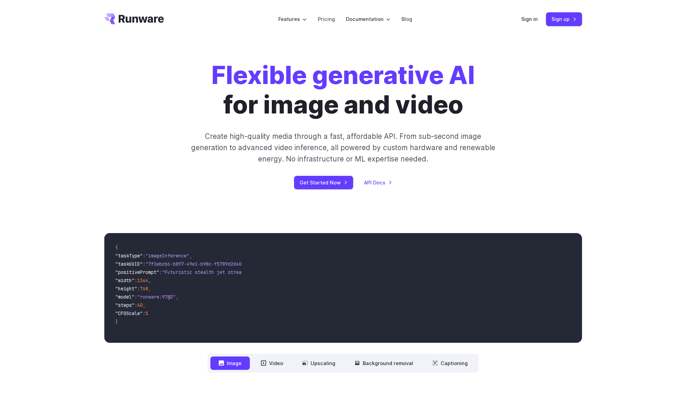  Describe the element at coordinates (230, 363) in the screenshot. I see `button: Image` at that location.